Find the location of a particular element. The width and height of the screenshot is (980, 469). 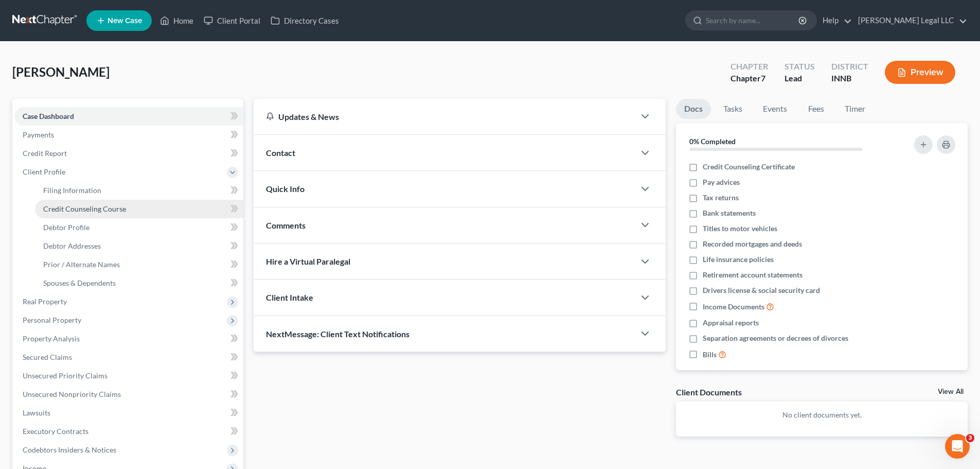

strong: 0% Completed is located at coordinates (712, 141).